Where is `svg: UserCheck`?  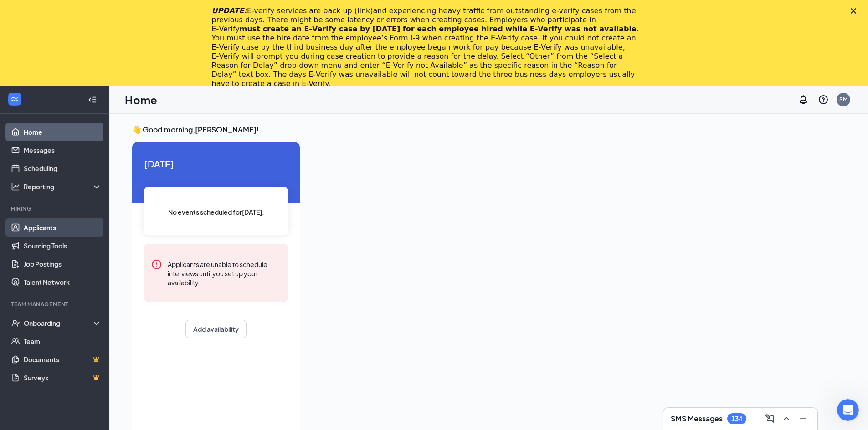 svg: UserCheck is located at coordinates (16, 323).